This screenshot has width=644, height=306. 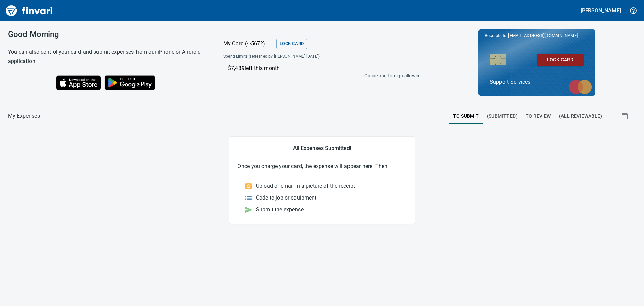 I want to click on p: Support Services, so click(x=537, y=82).